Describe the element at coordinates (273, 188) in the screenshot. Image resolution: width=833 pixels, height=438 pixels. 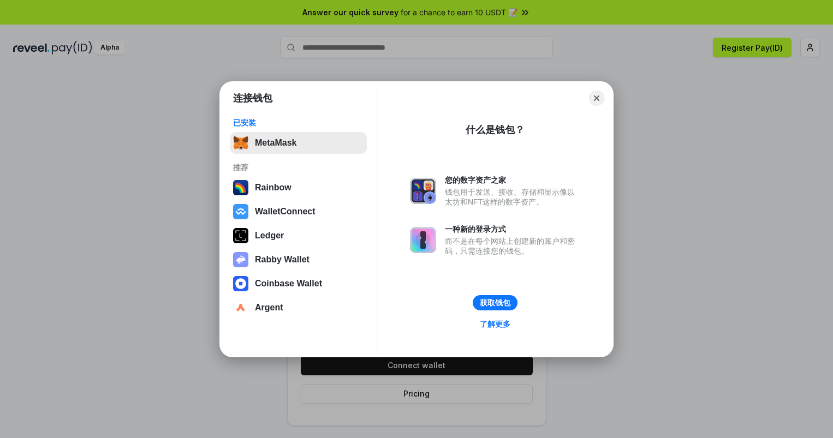
I see `div: Rainbow` at that location.